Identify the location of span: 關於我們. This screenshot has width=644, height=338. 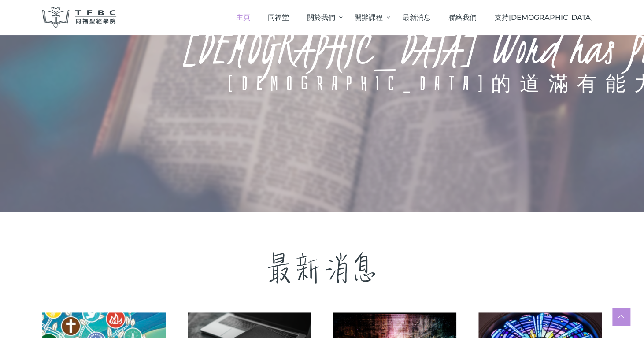
(321, 17).